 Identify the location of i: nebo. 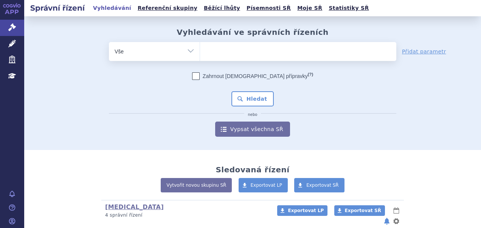
(252, 115).